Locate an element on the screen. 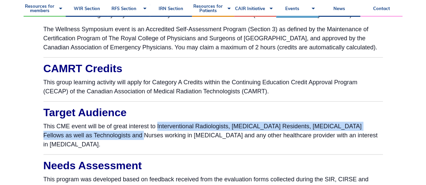  span: CAMRT Credits is located at coordinates (83, 69).